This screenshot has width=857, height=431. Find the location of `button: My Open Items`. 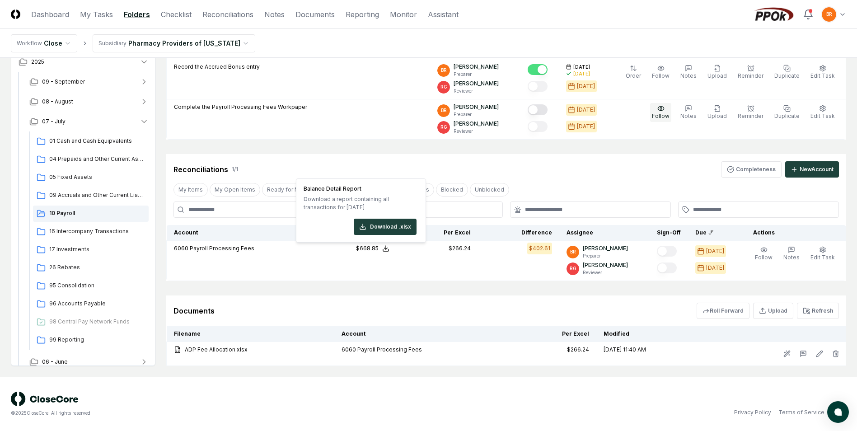

button: My Open Items is located at coordinates (235, 190).